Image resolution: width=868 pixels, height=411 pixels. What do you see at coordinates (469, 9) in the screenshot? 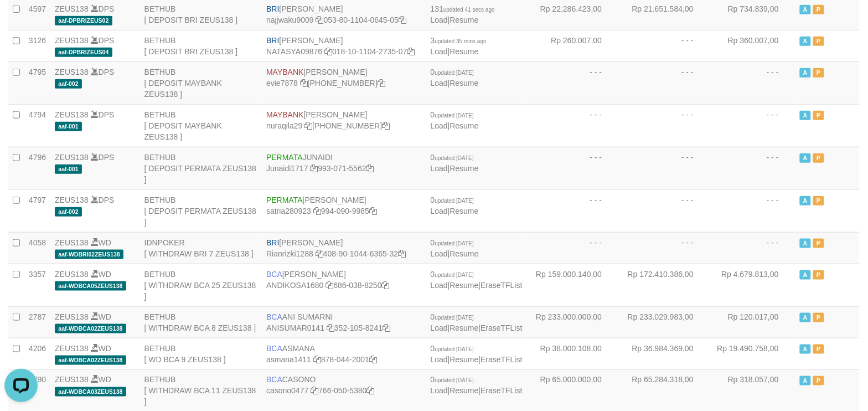
I see `span: updated 41 secs ago` at bounding box center [469, 9].